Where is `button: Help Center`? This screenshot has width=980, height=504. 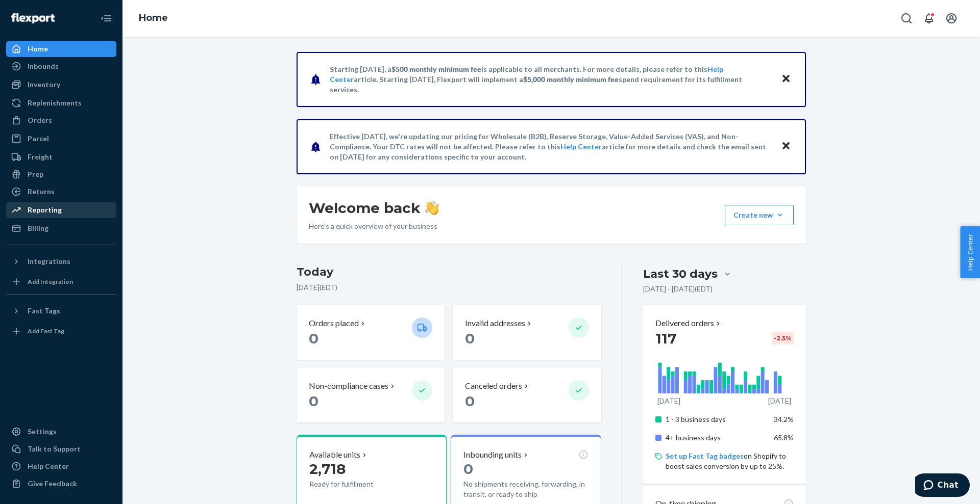 button: Help Center is located at coordinates (970, 253).